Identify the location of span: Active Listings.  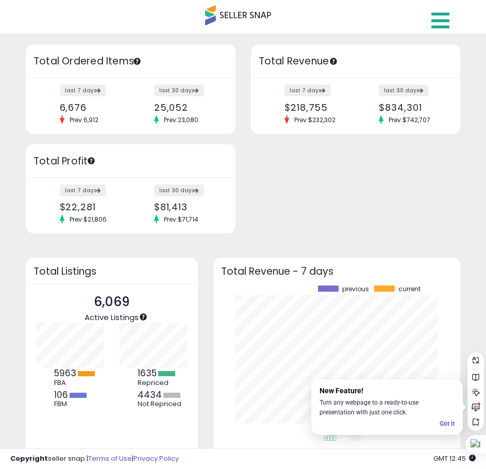
(111, 317).